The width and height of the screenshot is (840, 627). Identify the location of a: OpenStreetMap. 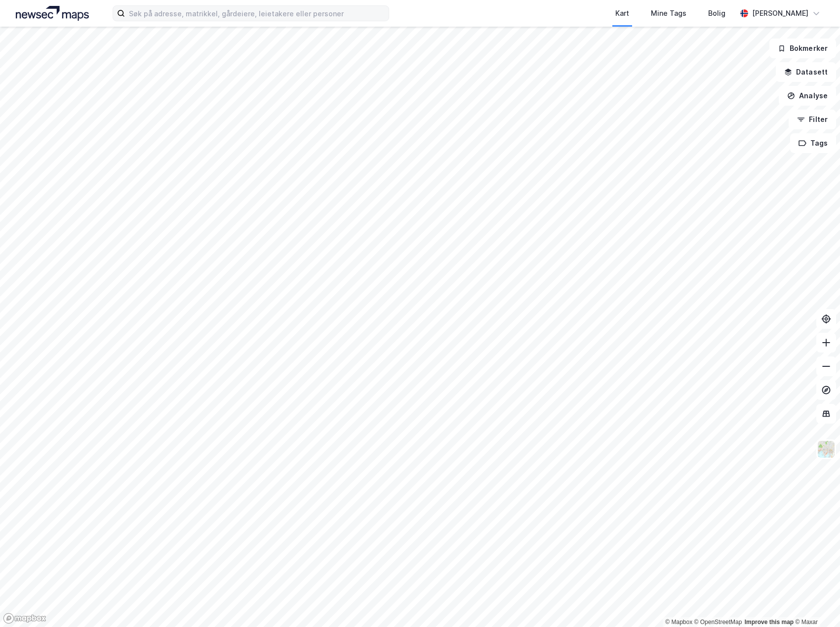
(718, 622).